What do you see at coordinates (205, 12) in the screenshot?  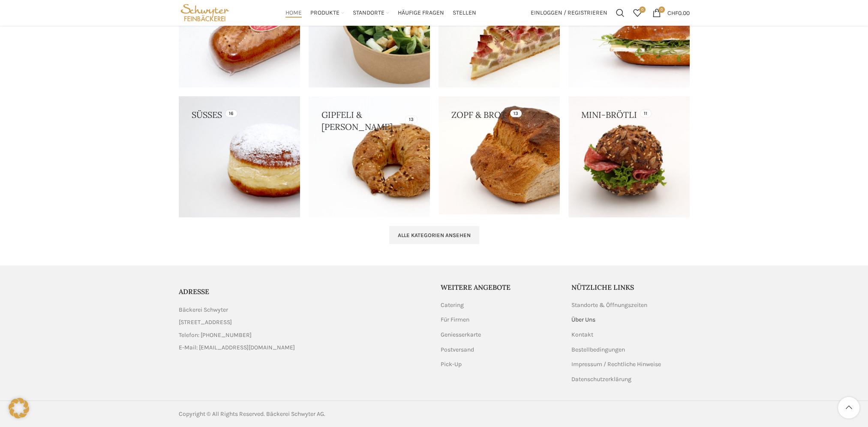 I see `a: Site logo` at bounding box center [205, 12].